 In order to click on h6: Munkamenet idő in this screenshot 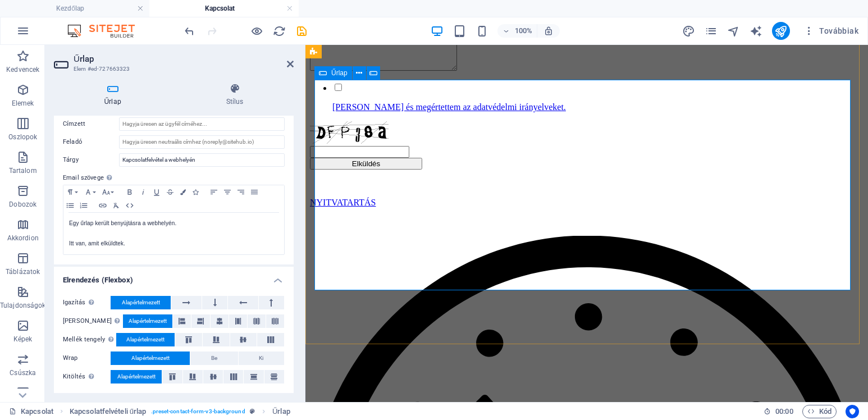, I will do `click(778, 412)`.